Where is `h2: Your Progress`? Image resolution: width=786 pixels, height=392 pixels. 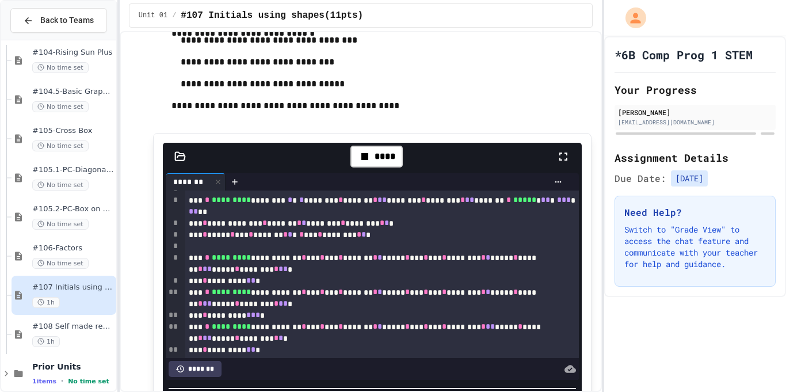 h2: Your Progress is located at coordinates (695, 90).